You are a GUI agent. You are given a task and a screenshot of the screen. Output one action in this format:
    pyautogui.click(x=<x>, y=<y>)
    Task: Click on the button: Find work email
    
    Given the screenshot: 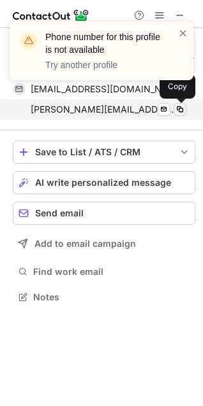 What is the action you would take?
    pyautogui.click(x=104, y=272)
    